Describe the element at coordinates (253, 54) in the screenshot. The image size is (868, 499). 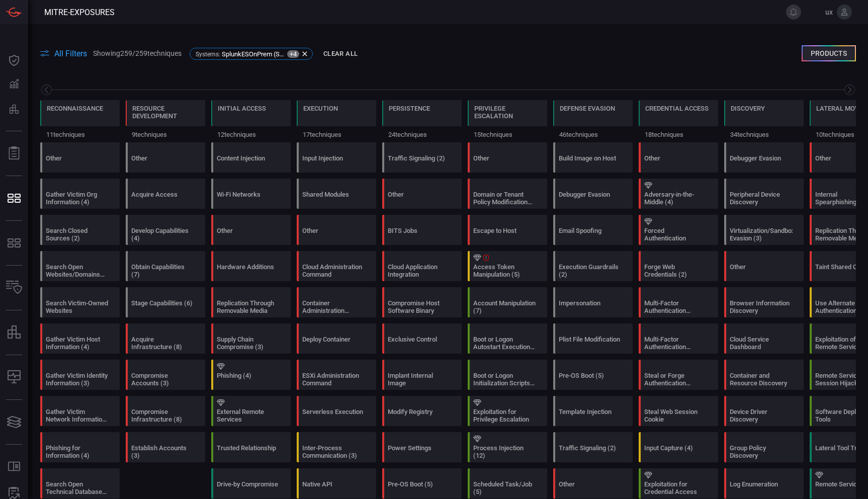
I see `span: SplunkESOnPrem (SP)` at that location.